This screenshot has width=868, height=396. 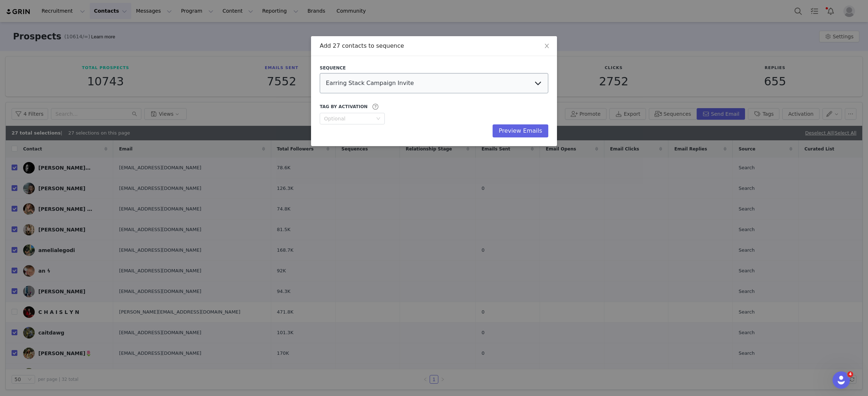 What do you see at coordinates (434, 83) in the screenshot?
I see `select: Select Sequence` at bounding box center [434, 83].